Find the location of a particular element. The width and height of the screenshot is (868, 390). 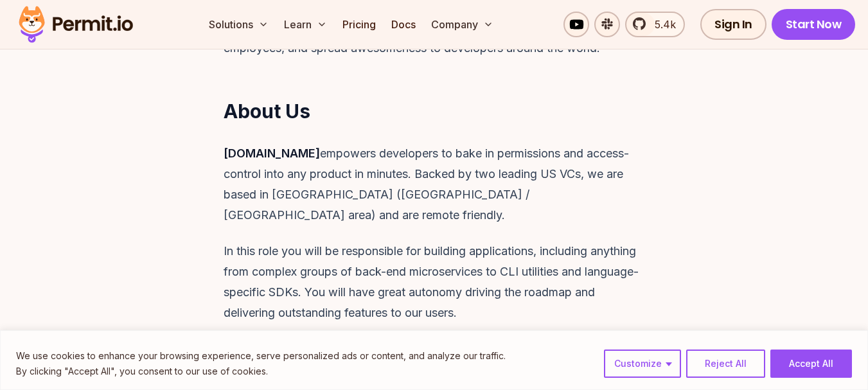

a: Pricing is located at coordinates (359, 24).